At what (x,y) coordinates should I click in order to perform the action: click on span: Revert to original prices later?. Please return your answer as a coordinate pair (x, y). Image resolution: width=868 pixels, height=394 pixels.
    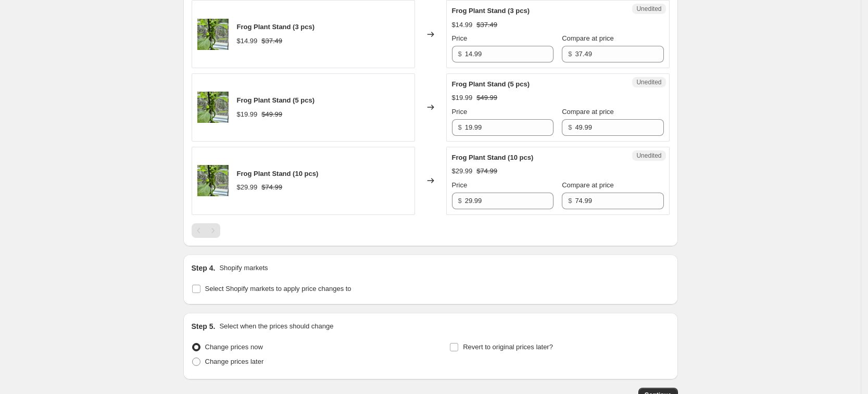
    Looking at the image, I should click on (507, 346).